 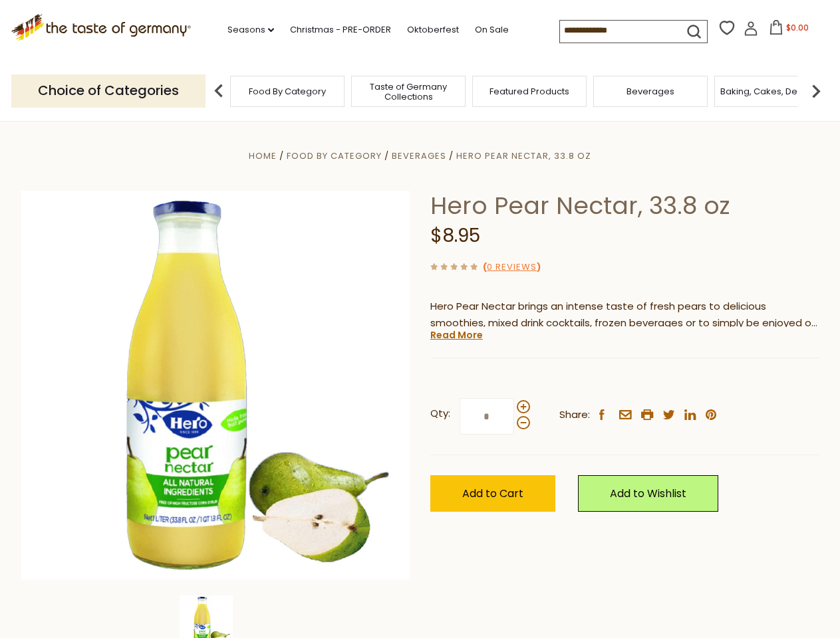 What do you see at coordinates (492, 493) in the screenshot?
I see `span: Add to Cart` at bounding box center [492, 493].